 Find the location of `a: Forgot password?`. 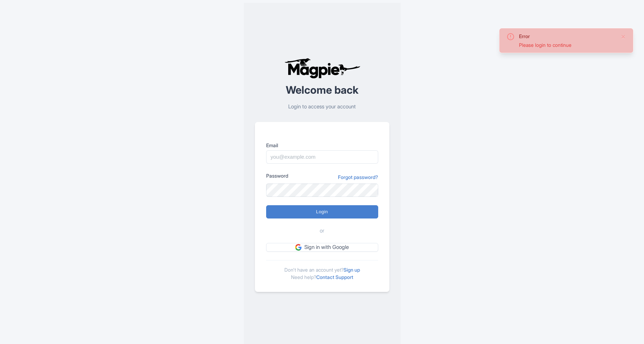

a: Forgot password? is located at coordinates (358, 177).